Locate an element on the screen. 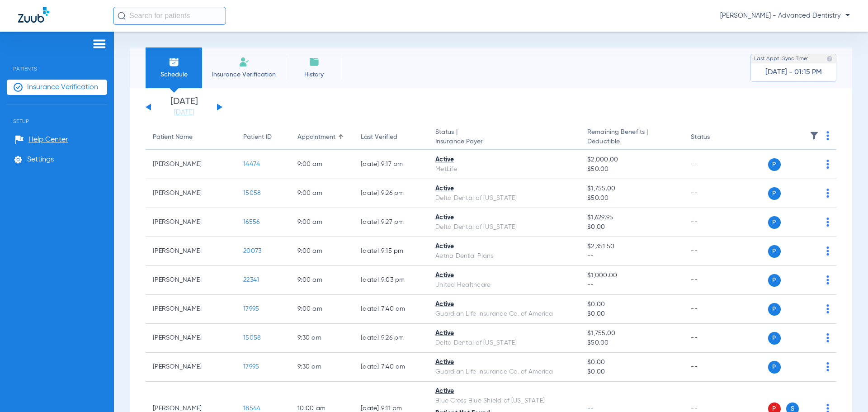 This screenshot has width=868, height=412. span: 22341 is located at coordinates (251, 280).